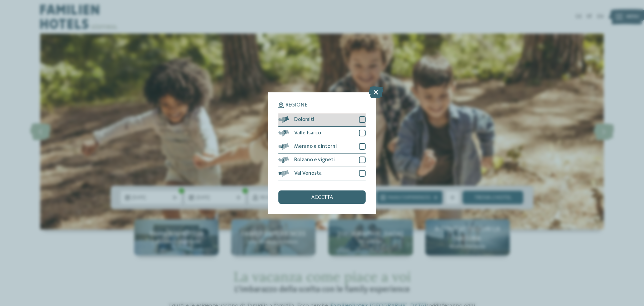  What do you see at coordinates (314, 160) in the screenshot?
I see `span: Bolzano e vigneti` at bounding box center [314, 160].